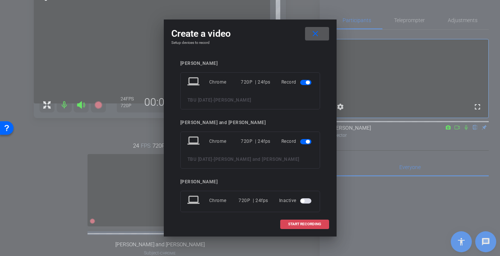 This screenshot has width=500, height=256. I want to click on mat-icon: close, so click(315, 34).